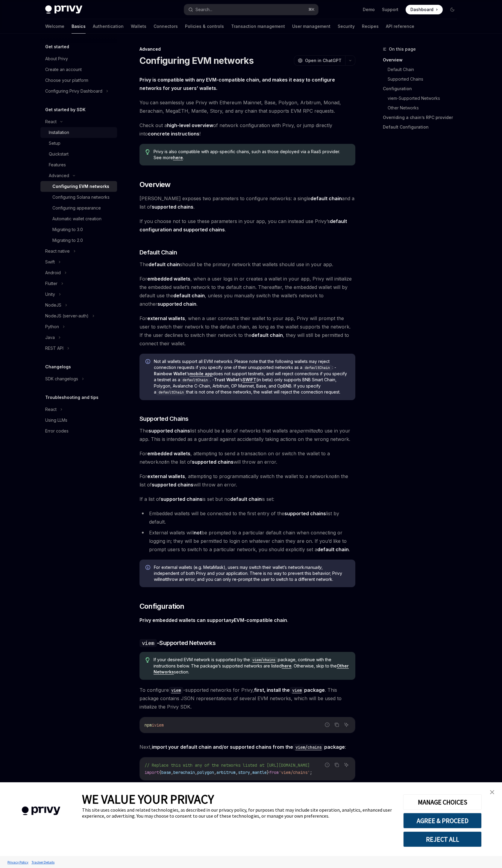  I want to click on span: from, so click(274, 772).